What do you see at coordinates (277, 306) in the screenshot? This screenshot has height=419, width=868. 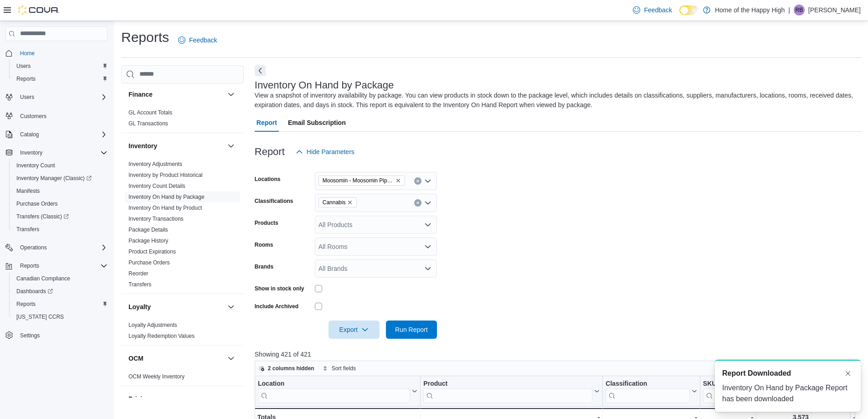 I see `label: Include Archived` at bounding box center [277, 306].